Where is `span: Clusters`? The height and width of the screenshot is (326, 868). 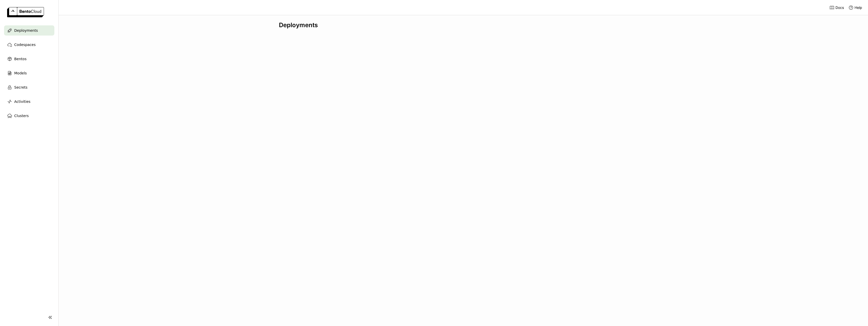
span: Clusters is located at coordinates (21, 116).